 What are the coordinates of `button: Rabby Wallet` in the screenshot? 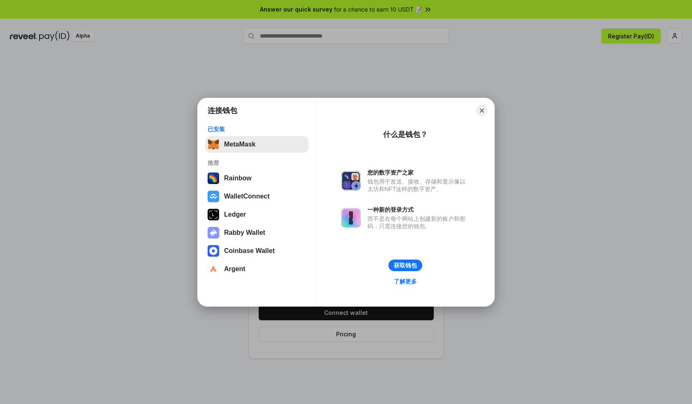 It's located at (257, 232).